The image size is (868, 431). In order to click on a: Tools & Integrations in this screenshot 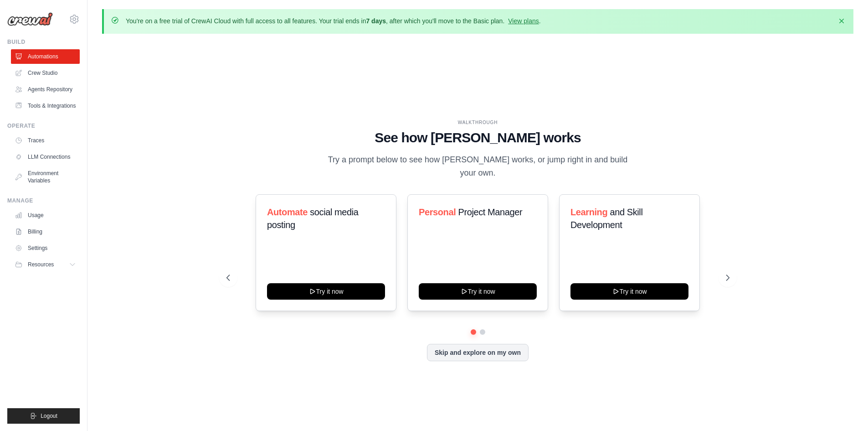, I will do `click(45, 106)`.